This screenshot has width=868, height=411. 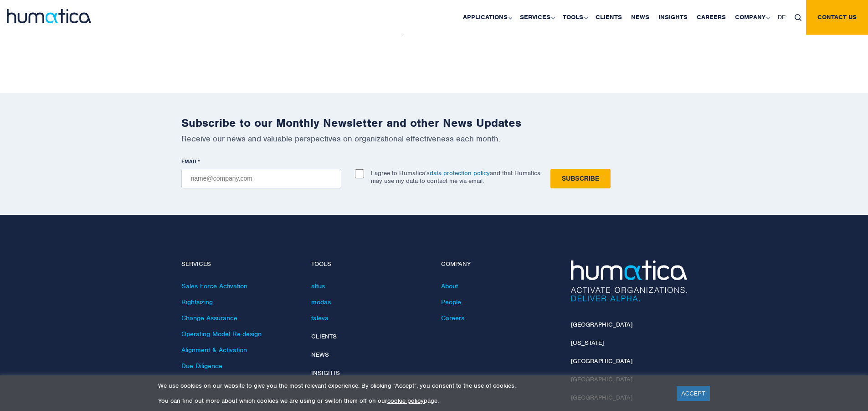 I want to click on img: search_icon, so click(x=798, y=17).